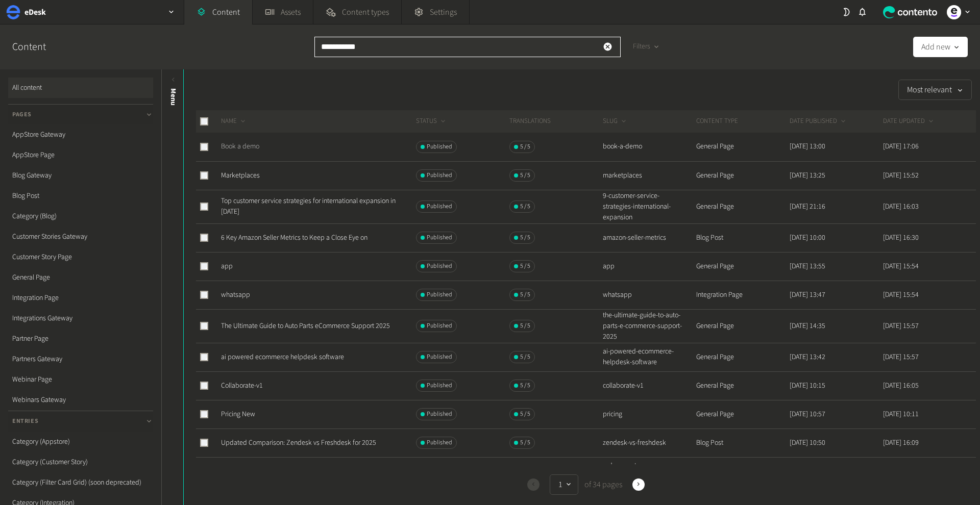  I want to click on span: Settings, so click(443, 12).